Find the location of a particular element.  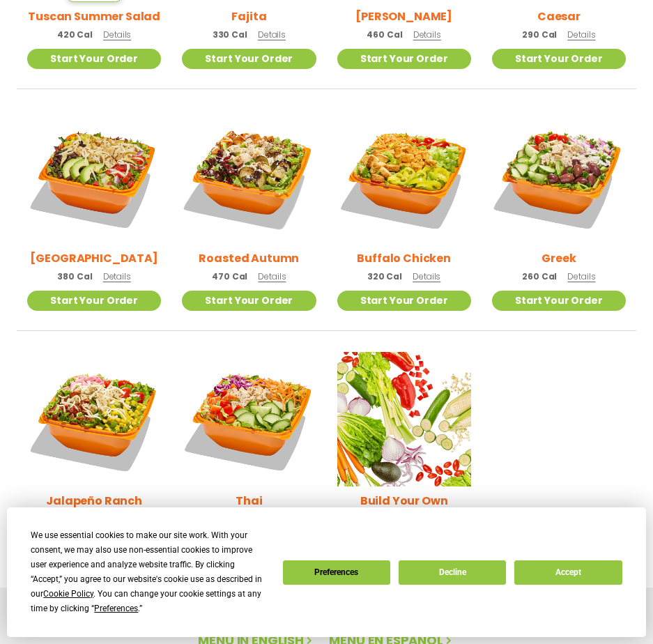

button: Preferences is located at coordinates (337, 572).